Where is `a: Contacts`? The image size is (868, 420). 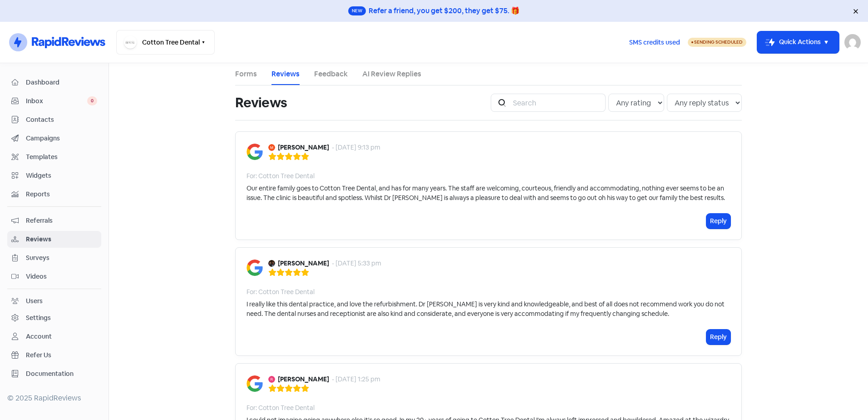 a: Contacts is located at coordinates (54, 119).